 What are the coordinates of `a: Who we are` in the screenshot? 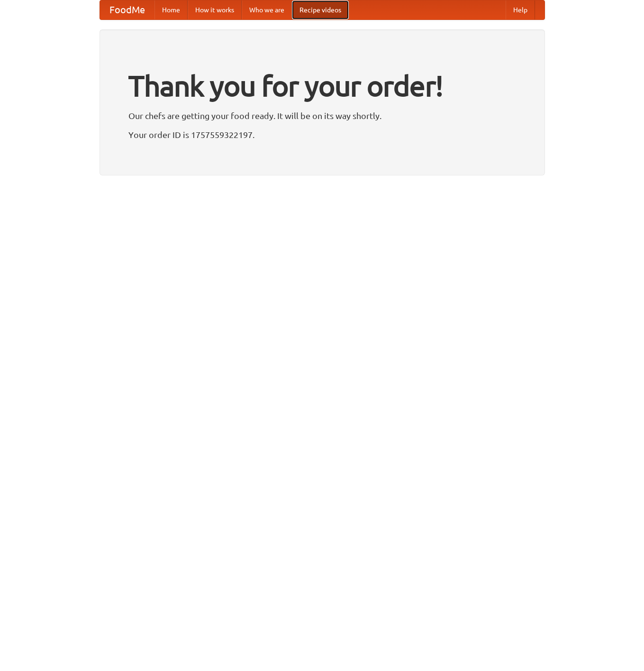 It's located at (267, 10).